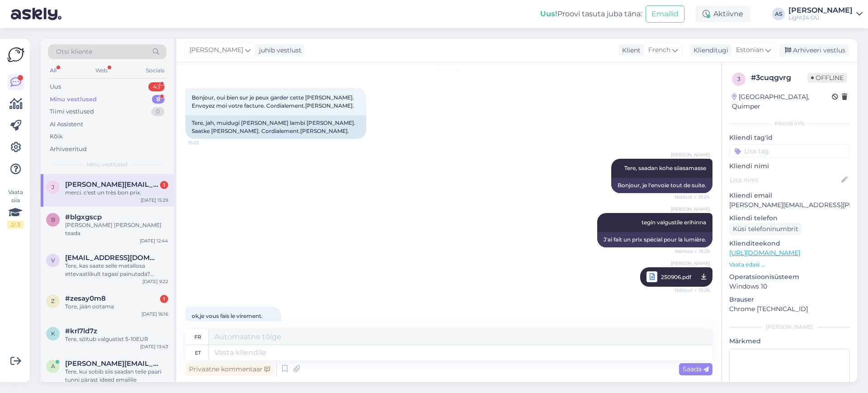  What do you see at coordinates (68, 149) in the screenshot?
I see `div: Arhiveeritud` at bounding box center [68, 149].